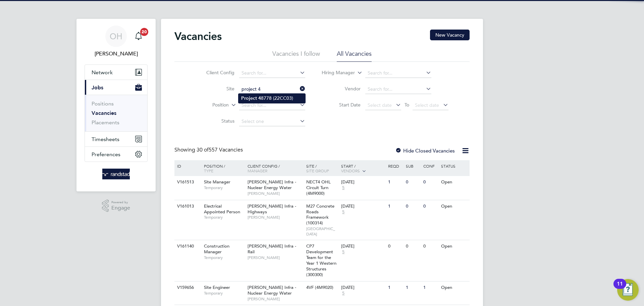  I want to click on span: Timesheets, so click(105, 139).